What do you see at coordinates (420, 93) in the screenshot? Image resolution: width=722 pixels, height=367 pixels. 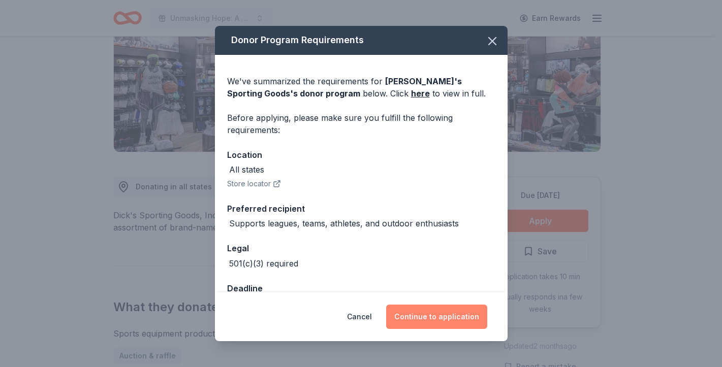 I see `a: here` at bounding box center [420, 93].